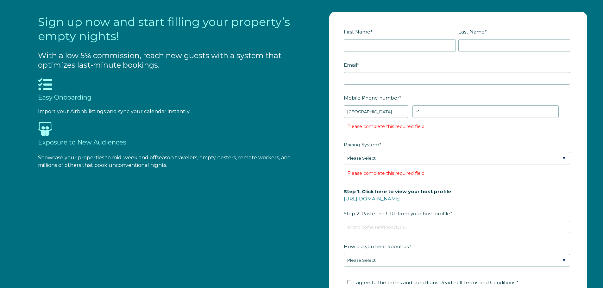  I want to click on span: Read Full Terms and Conditions, so click(477, 283).